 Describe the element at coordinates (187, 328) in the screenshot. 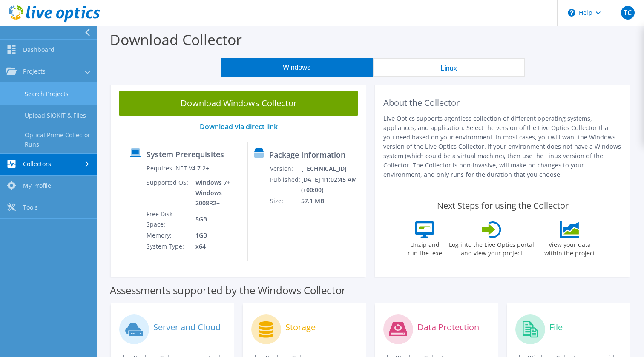

I see `label: Server and Cloud` at that location.